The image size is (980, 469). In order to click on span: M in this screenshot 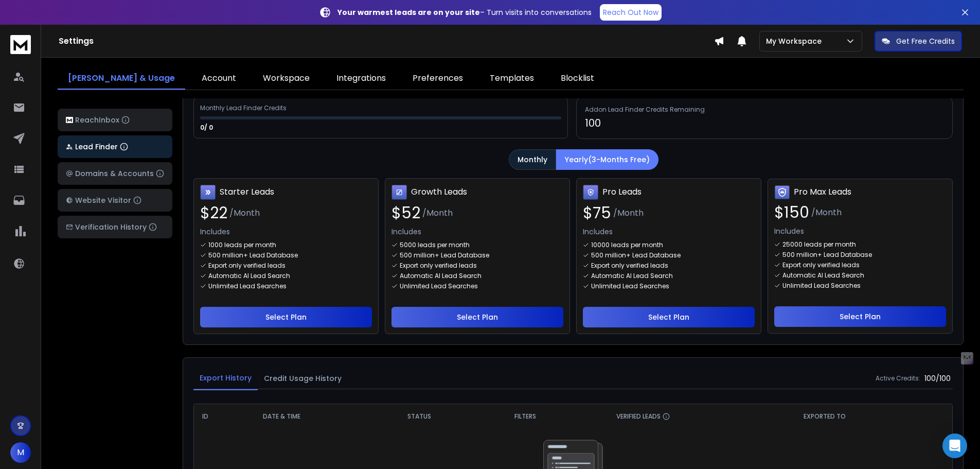, I will do `click(21, 452)`.